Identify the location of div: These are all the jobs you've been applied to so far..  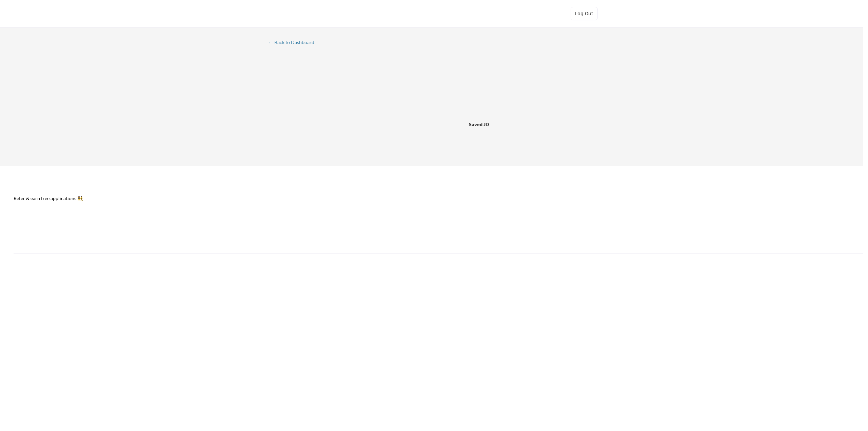
(292, 90).